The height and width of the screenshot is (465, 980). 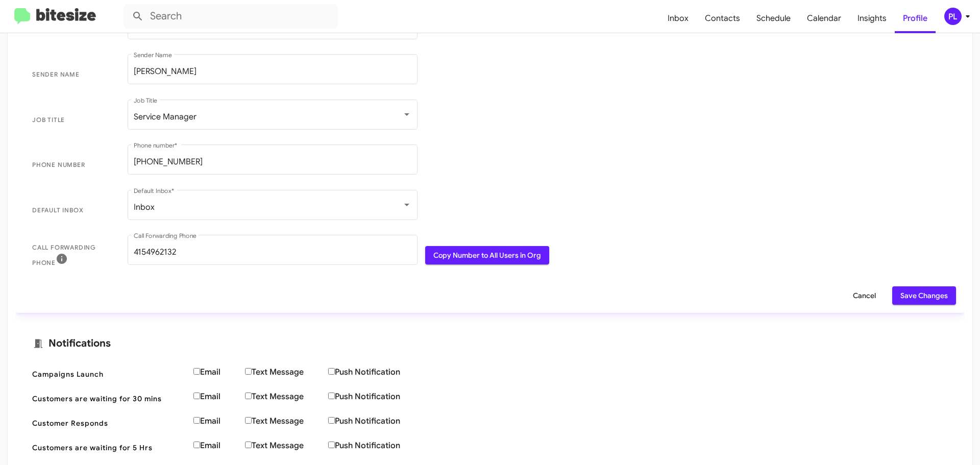 I want to click on span: Call Forwarding Phone, so click(x=72, y=255).